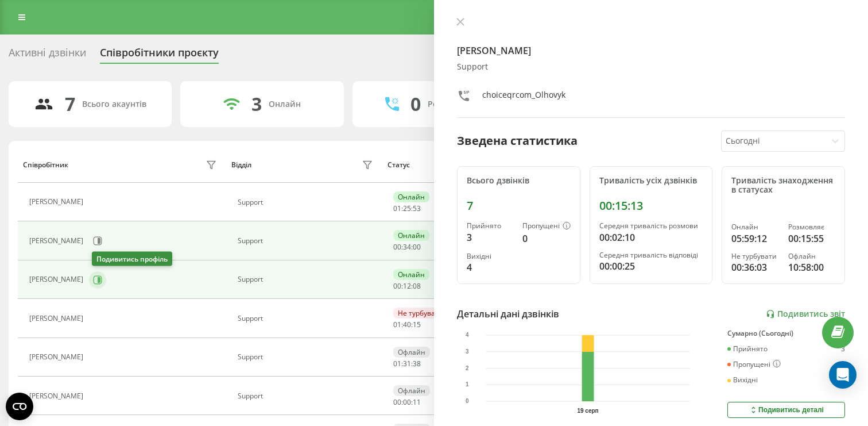  Describe the element at coordinates (19, 407) in the screenshot. I see `button: Open CMP widget` at that location.